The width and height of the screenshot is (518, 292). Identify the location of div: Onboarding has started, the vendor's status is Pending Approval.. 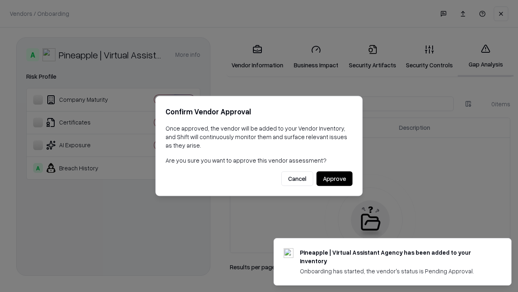
(396, 271).